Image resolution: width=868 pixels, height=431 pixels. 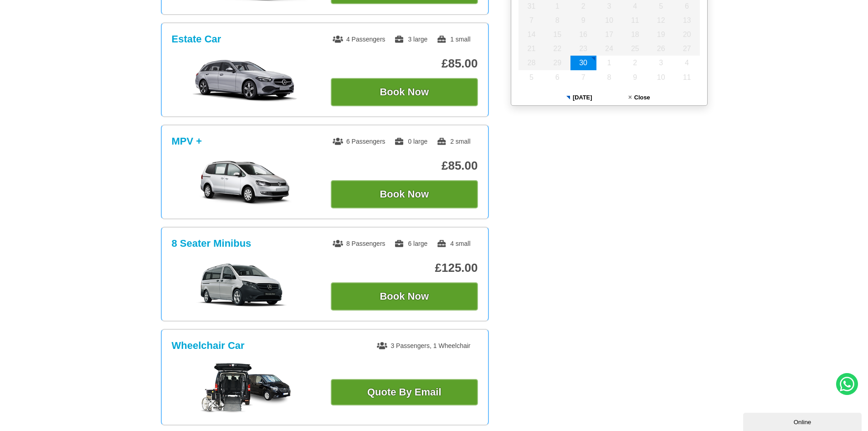 I want to click on span: 6 Passengers, so click(x=359, y=141).